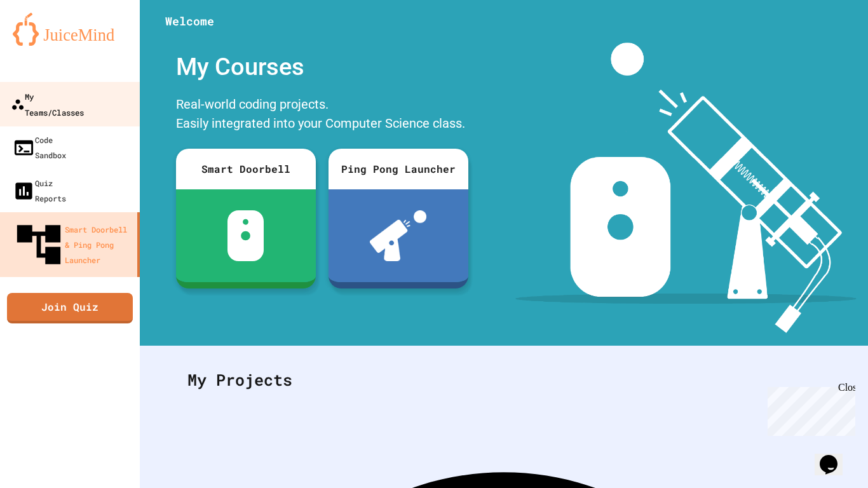 Image resolution: width=868 pixels, height=488 pixels. I want to click on div: Code Sandbox, so click(39, 148).